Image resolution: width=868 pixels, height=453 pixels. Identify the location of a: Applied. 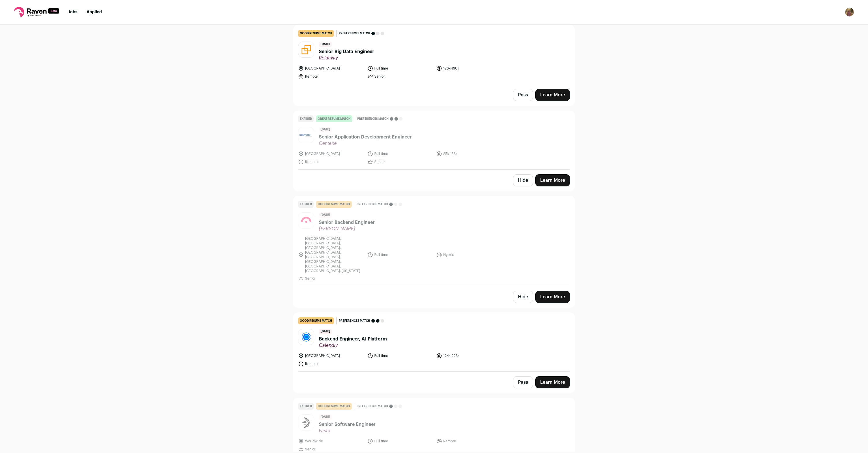
(94, 12).